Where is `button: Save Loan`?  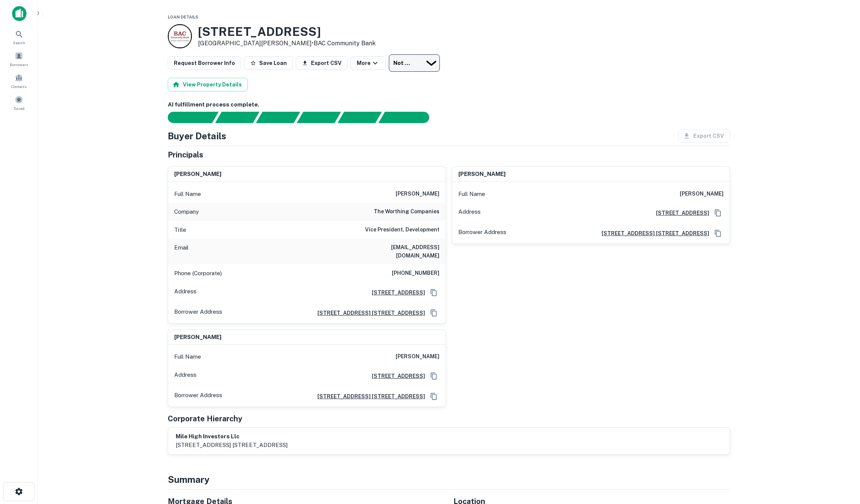 button: Save Loan is located at coordinates (268, 63).